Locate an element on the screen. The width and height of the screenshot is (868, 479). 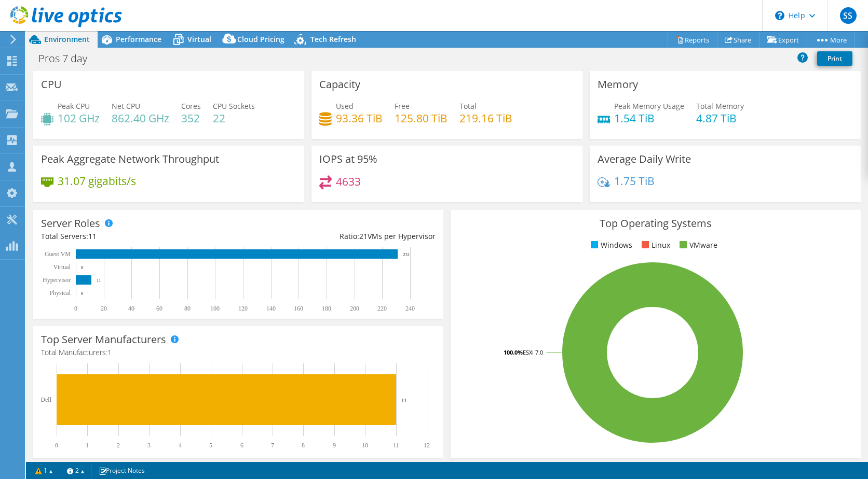
h4: 862.40 GHz is located at coordinates (140, 118).